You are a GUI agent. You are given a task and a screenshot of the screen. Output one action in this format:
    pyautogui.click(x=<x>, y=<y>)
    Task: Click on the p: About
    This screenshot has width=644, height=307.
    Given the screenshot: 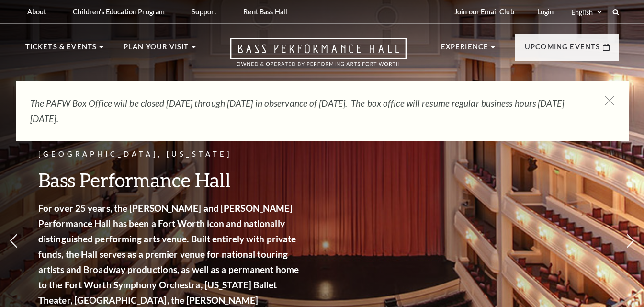 What is the action you would take?
    pyautogui.click(x=37, y=12)
    